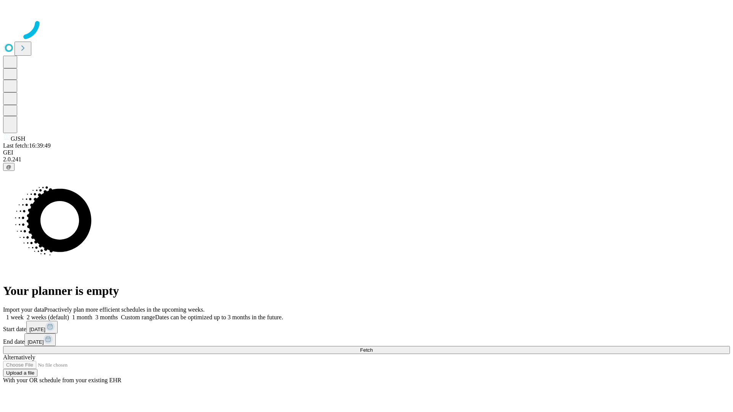  What do you see at coordinates (367, 153) in the screenshot?
I see `div: GEI` at bounding box center [367, 153].